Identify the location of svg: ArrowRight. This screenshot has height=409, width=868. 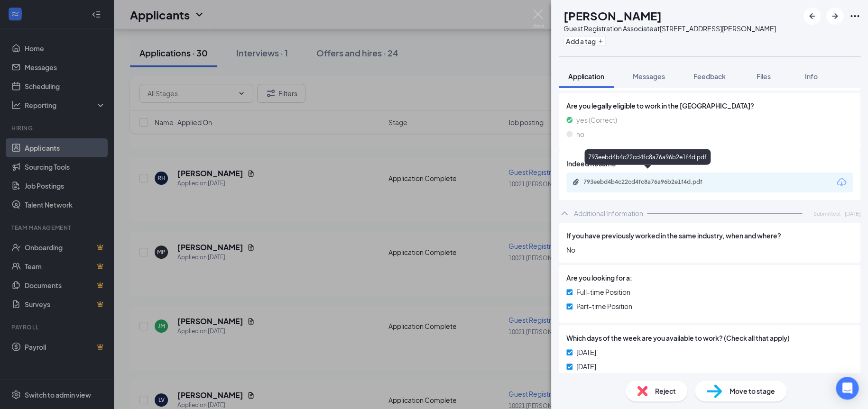
(835, 16).